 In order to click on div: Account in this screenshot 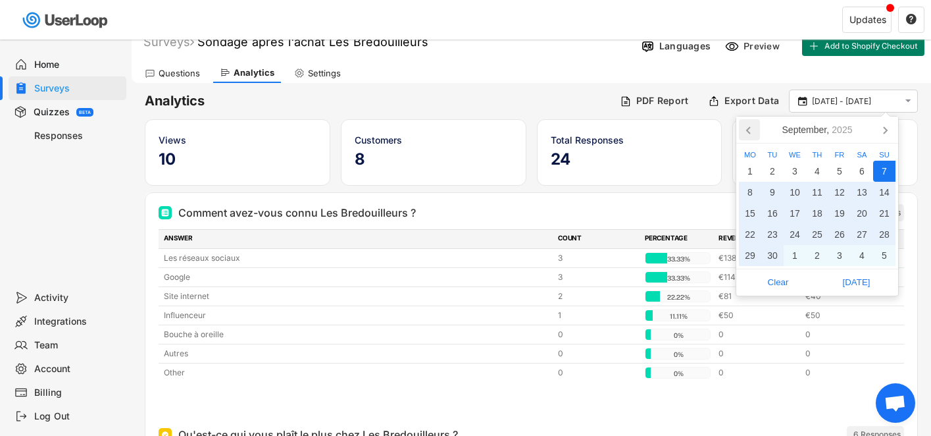, I will do `click(78, 369)`.